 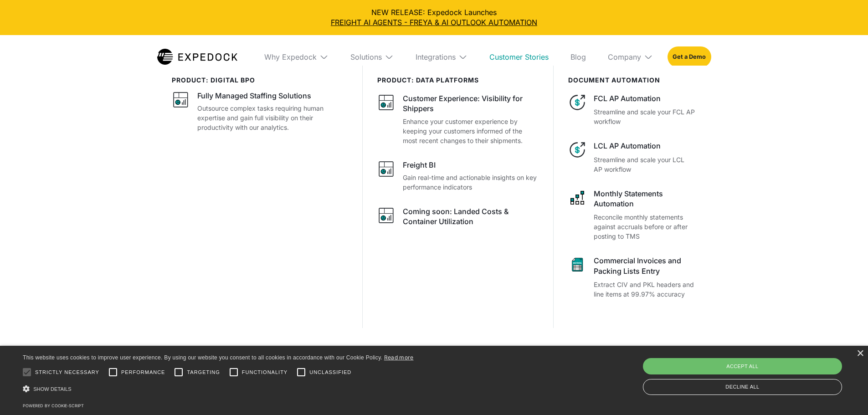 What do you see at coordinates (743, 366) in the screenshot?
I see `div: Accept all` at bounding box center [743, 366].